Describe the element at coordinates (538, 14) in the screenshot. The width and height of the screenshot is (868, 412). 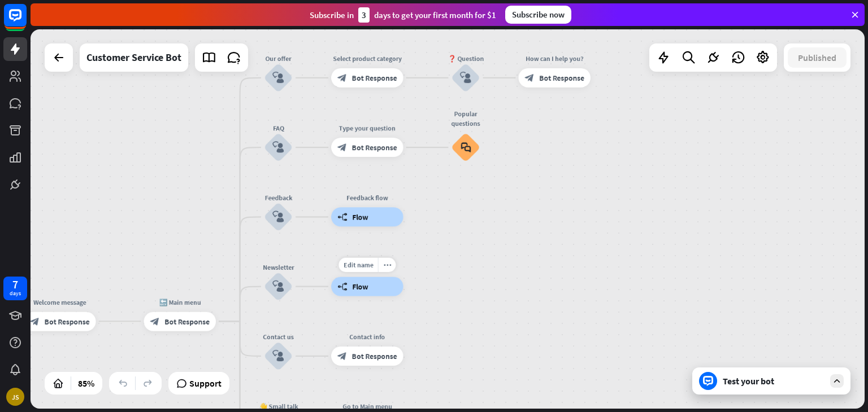
I see `div: Subscribe now` at that location.